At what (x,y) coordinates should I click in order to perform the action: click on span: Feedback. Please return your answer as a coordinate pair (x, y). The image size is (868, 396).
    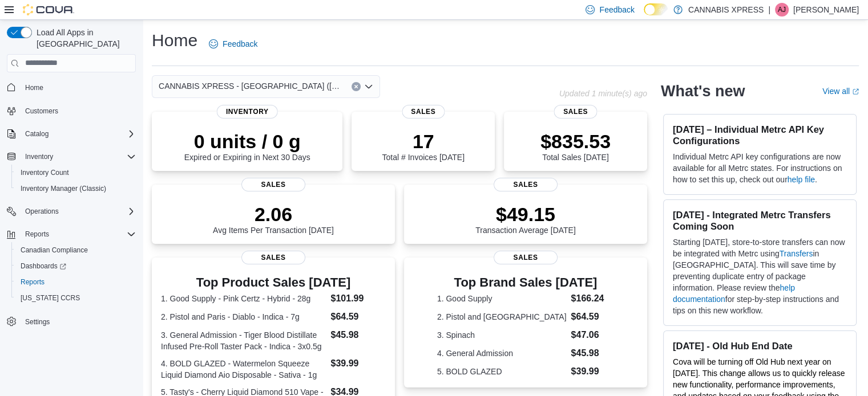
    Looking at the image, I should click on (617, 10).